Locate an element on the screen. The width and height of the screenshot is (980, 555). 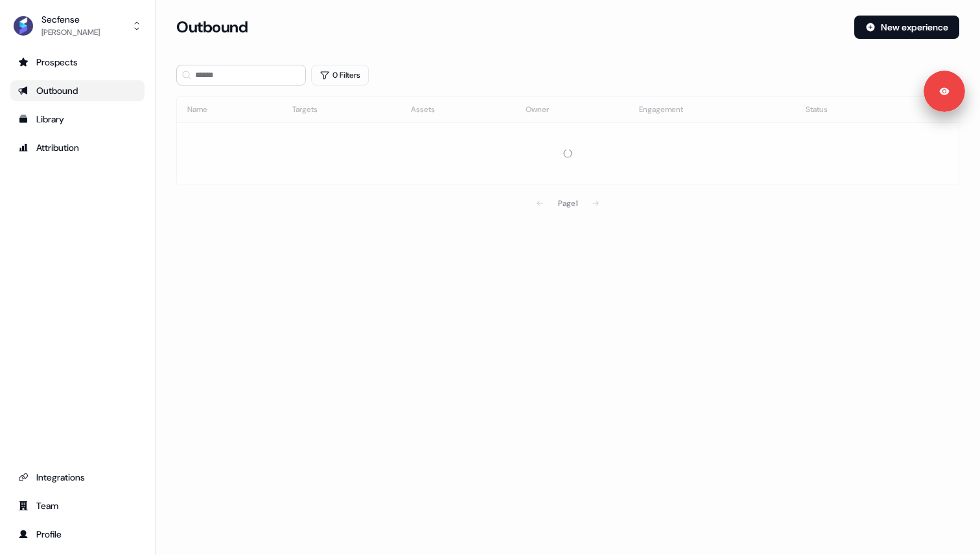
div: Outbound is located at coordinates (77, 90).